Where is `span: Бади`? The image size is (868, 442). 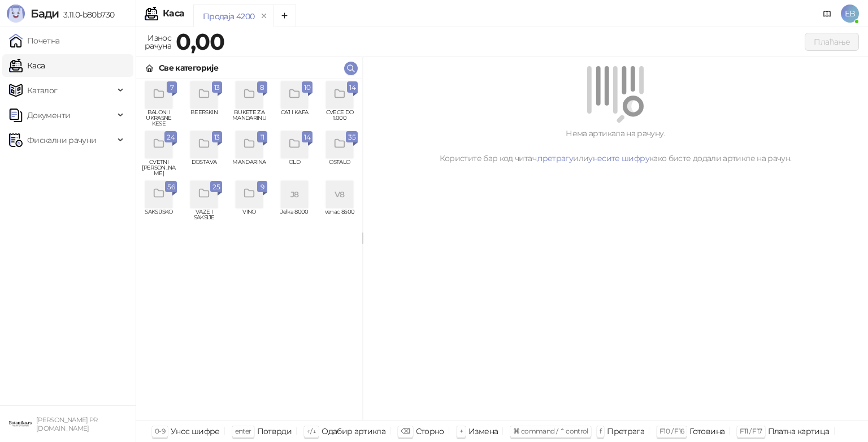
span: Бади is located at coordinates (45, 13).